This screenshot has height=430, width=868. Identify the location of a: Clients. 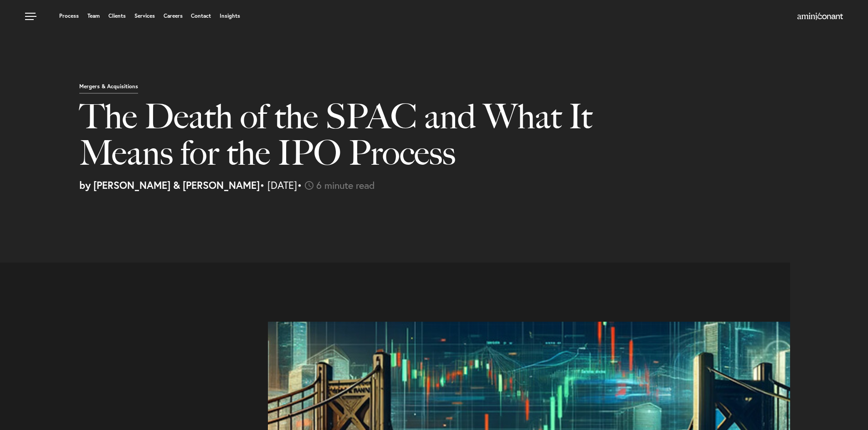
(117, 16).